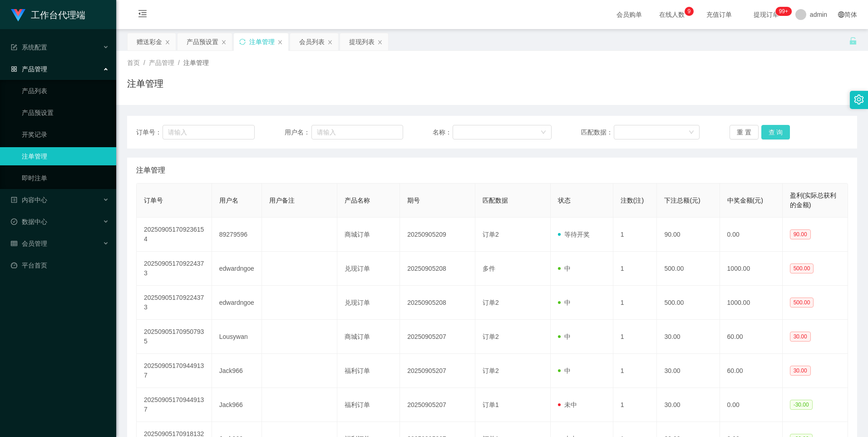 The height and width of the screenshot is (437, 868). What do you see at coordinates (65, 135) in the screenshot?
I see `a: 开奖记录` at bounding box center [65, 135].